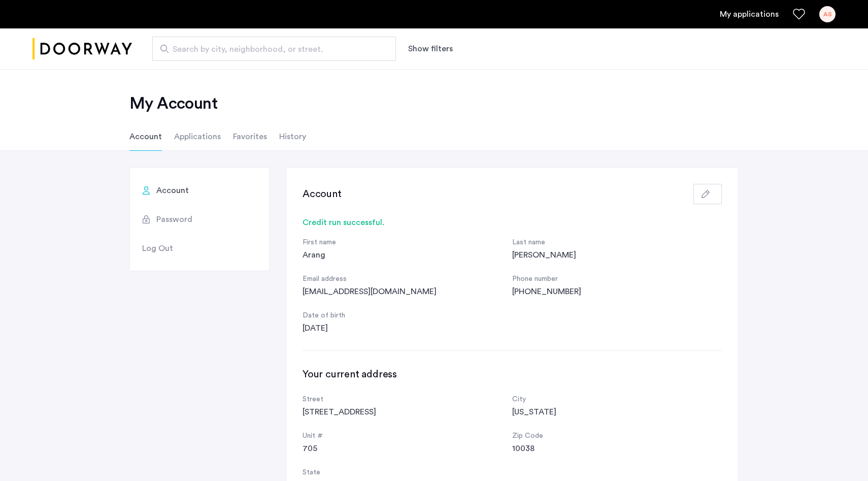 The width and height of the screenshot is (868, 481). I want to click on span: Log Out, so click(158, 248).